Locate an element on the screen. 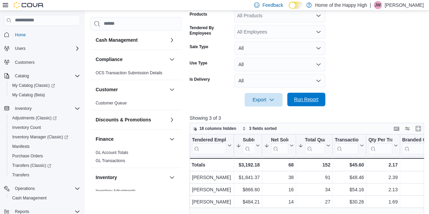 The image size is (429, 214). span: Customer Queue is located at coordinates (111, 103).